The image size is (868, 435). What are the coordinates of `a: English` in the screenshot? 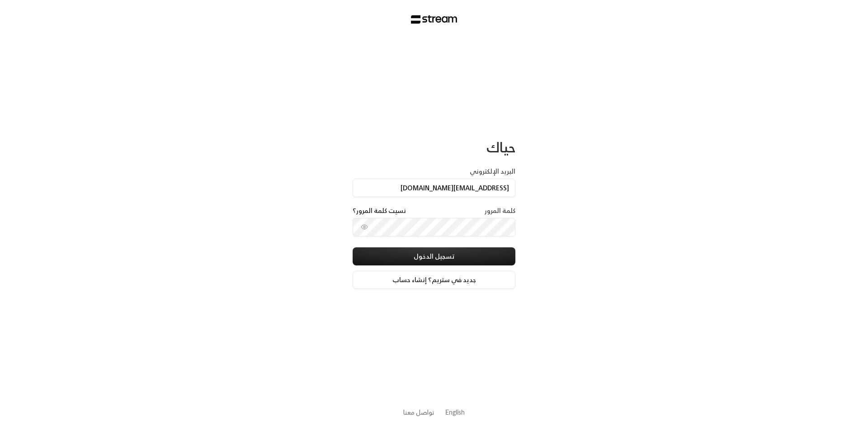 It's located at (455, 412).